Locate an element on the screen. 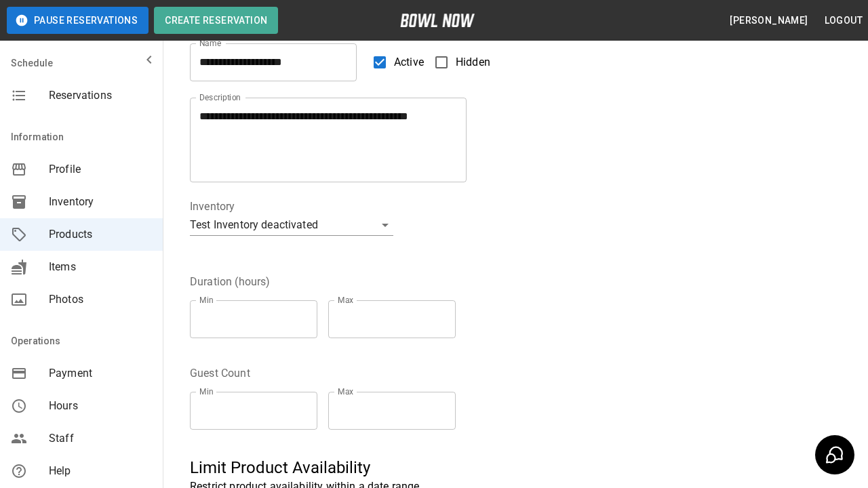 This screenshot has width=868, height=488. span: Help is located at coordinates (100, 471).